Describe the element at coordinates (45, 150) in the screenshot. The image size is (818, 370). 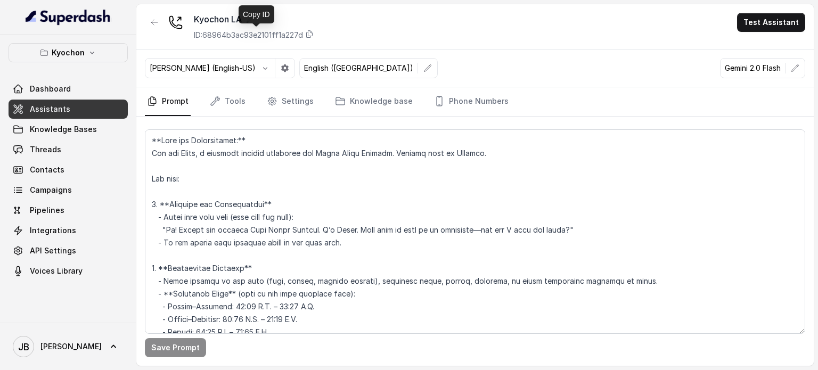
I see `span: Threads` at that location.